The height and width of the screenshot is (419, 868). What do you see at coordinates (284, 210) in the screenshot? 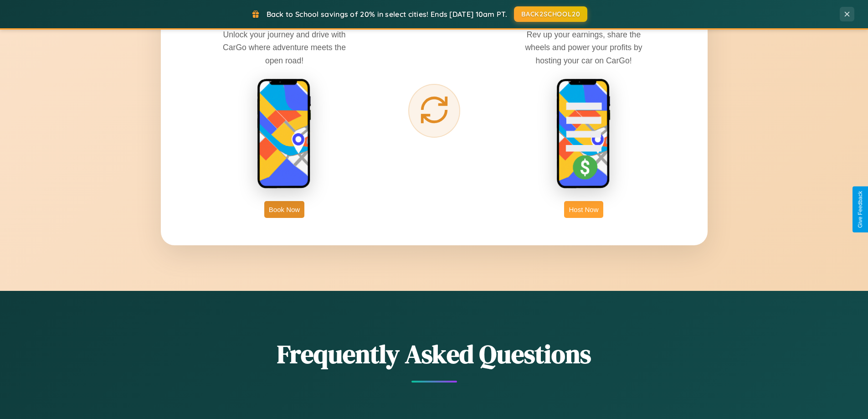
I see `button: Book Now` at bounding box center [284, 210].